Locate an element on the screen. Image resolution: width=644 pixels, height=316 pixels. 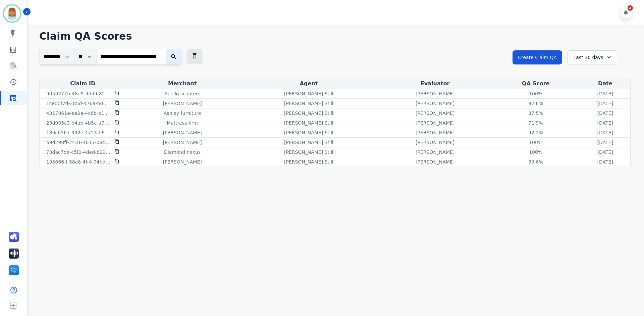
div: 87.5% is located at coordinates (535, 113).